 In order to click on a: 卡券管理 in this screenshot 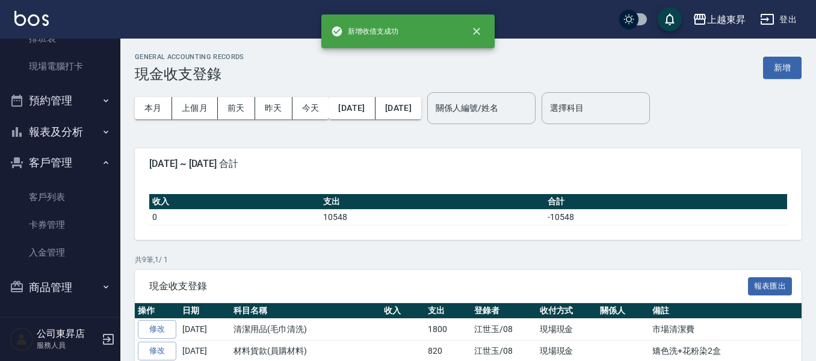, I will do `click(60, 225)`.